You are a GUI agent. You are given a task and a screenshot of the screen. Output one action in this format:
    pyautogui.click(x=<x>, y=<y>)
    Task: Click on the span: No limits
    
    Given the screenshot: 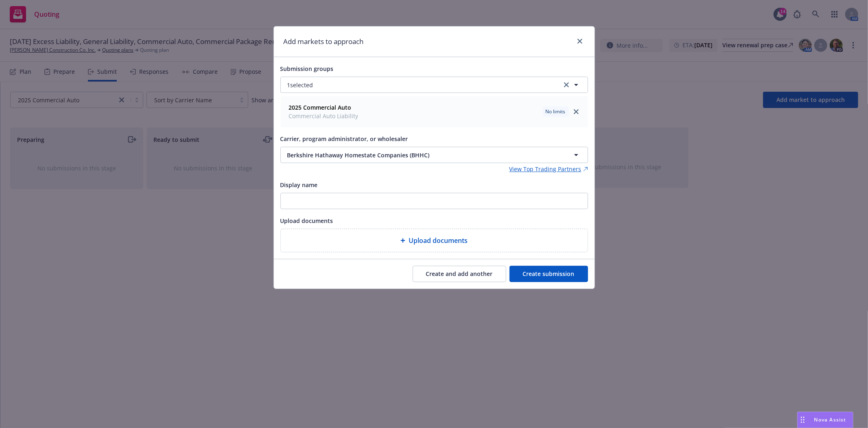 What is the action you would take?
    pyautogui.click(x=555, y=112)
    